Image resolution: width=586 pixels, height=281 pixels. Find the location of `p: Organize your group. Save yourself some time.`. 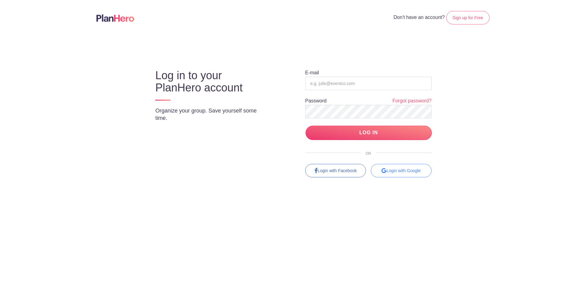

p: Organize your group. Save yourself some time. is located at coordinates (213, 114).